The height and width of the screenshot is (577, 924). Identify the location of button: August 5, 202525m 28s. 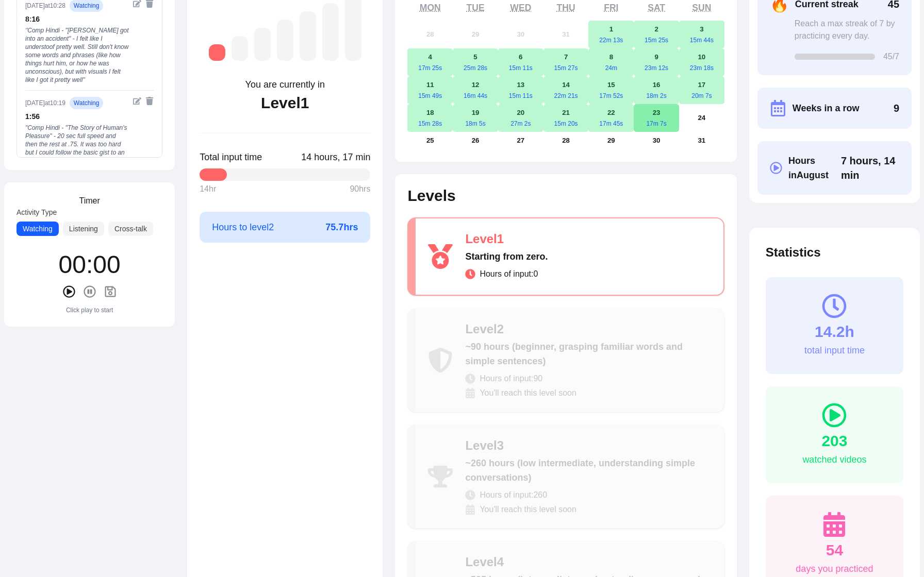
(475, 62).